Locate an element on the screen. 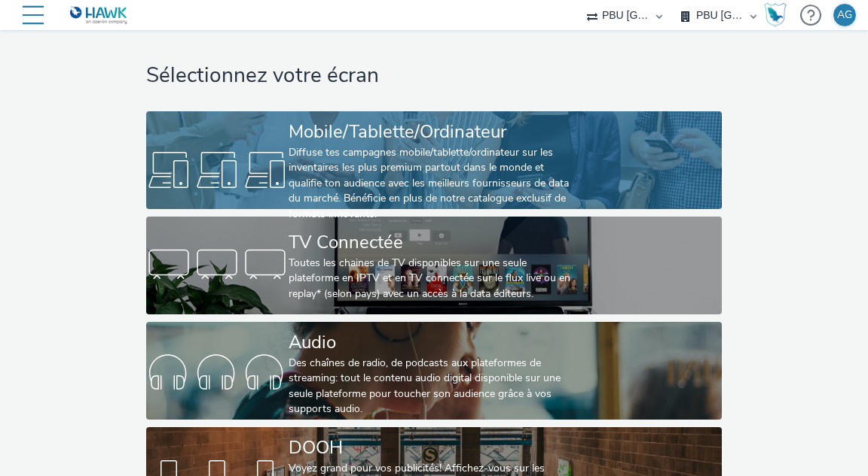  a: TV ConnectéeToutes les chaines de TV disponibles sur une seule plateforme en IPTV et en TV connec... is located at coordinates (433, 266).